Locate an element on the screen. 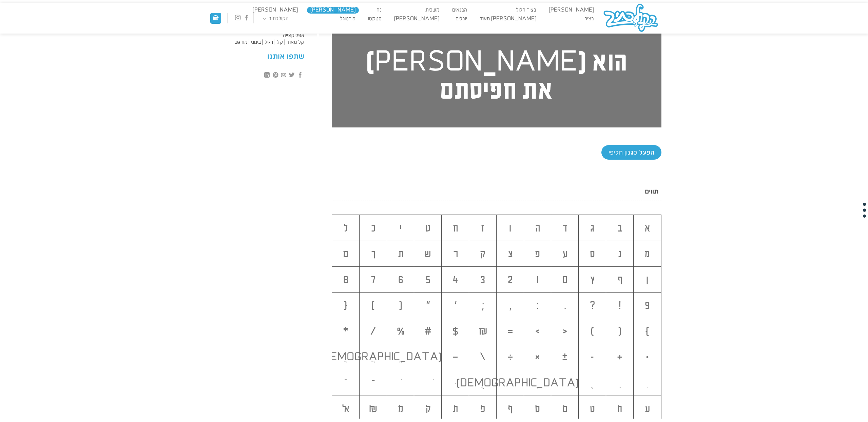 This screenshot has height=422, width=868. p: תווים is located at coordinates (496, 191).